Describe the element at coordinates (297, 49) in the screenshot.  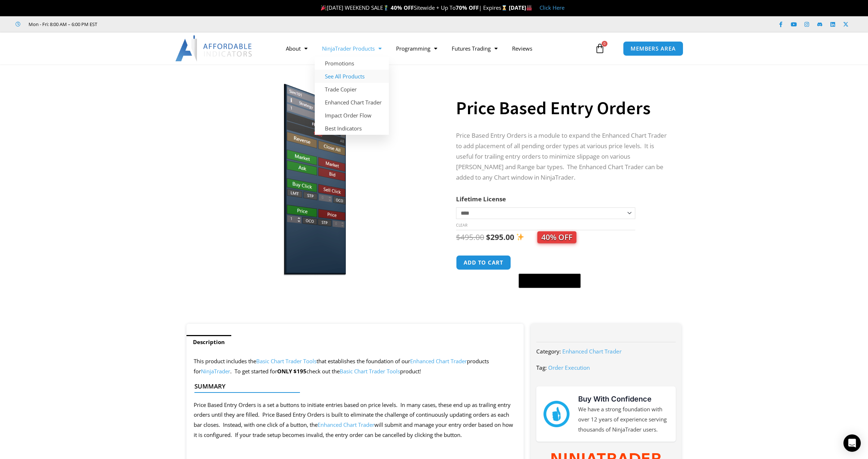
I see `a: About` at that location.